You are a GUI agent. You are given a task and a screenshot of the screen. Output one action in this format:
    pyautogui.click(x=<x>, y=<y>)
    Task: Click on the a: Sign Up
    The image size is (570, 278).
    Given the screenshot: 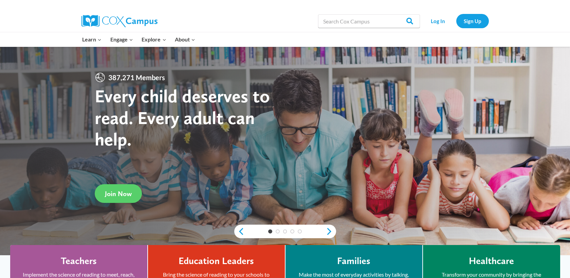 What is the action you would take?
    pyautogui.click(x=473, y=21)
    